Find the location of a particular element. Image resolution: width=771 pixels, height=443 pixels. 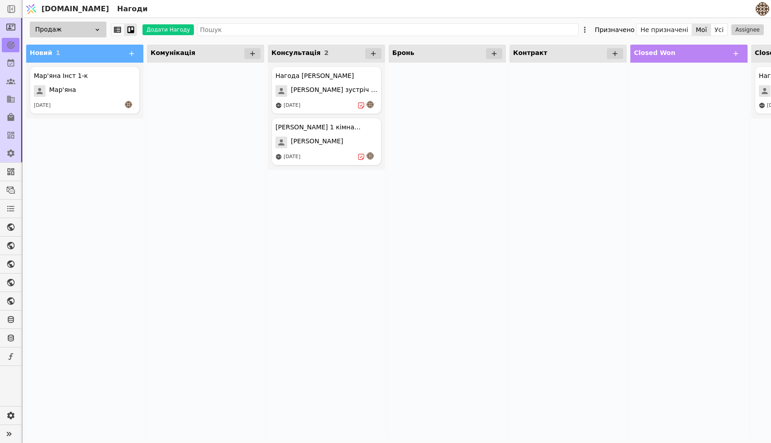

span: Бронь is located at coordinates (403, 53).